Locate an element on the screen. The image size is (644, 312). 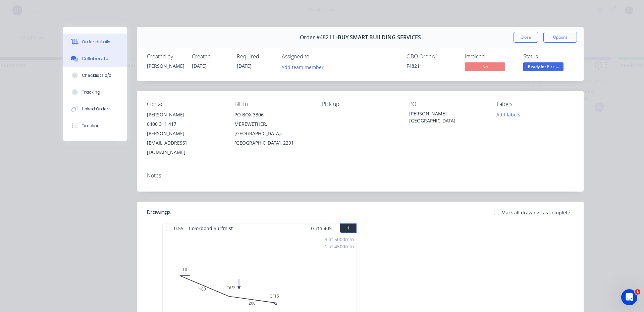
div: Linked Orders is located at coordinates (96, 109).